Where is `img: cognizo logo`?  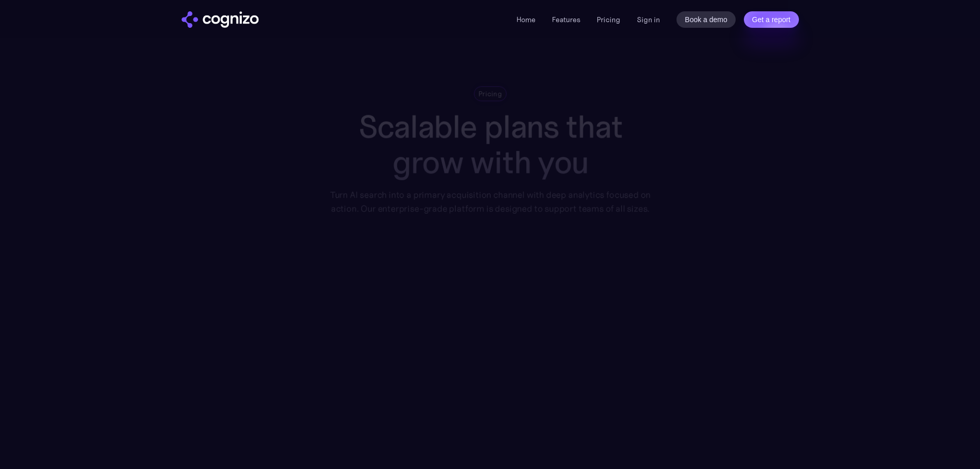 img: cognizo logo is located at coordinates (220, 20).